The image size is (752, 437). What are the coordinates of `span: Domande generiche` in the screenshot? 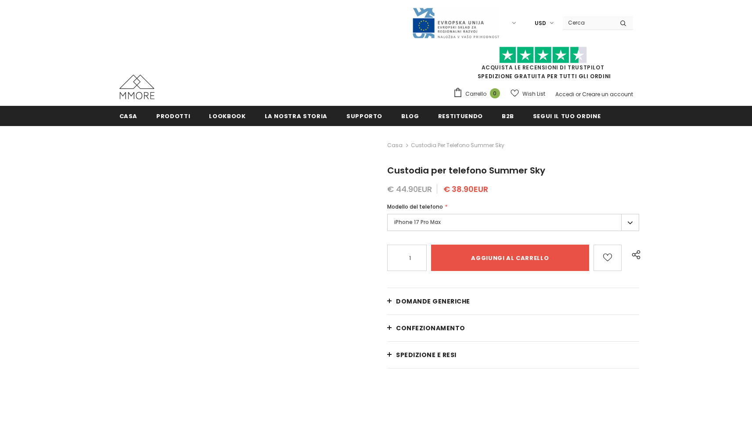 It's located at (433, 301).